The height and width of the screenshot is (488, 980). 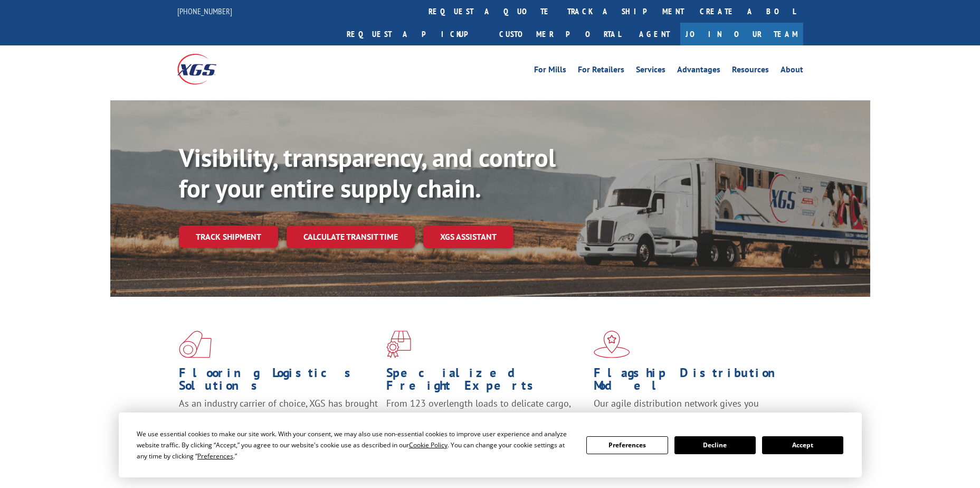 I want to click on a: For Mills, so click(x=550, y=71).